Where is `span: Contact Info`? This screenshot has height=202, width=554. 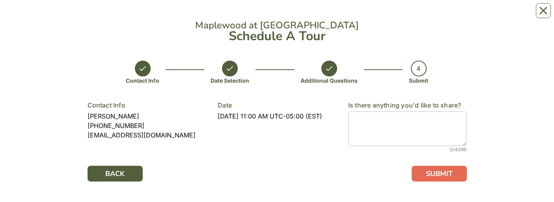
span: Contact Info is located at coordinates (106, 105).